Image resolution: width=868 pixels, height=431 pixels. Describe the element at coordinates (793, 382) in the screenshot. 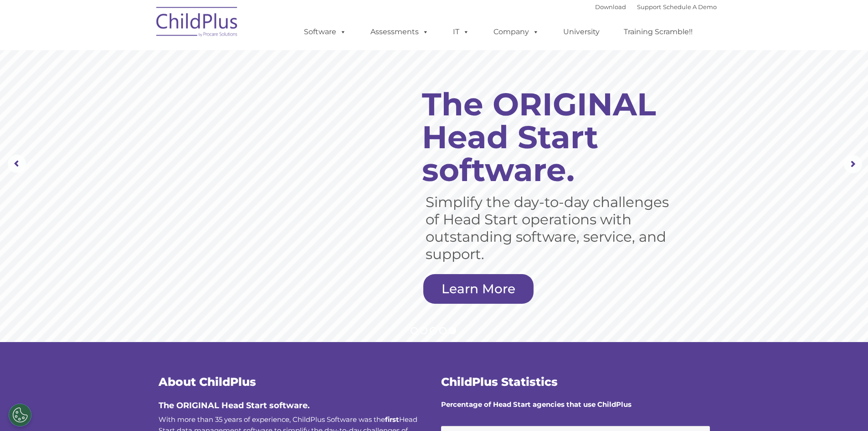

I see `div: Chat Widget` at that location.